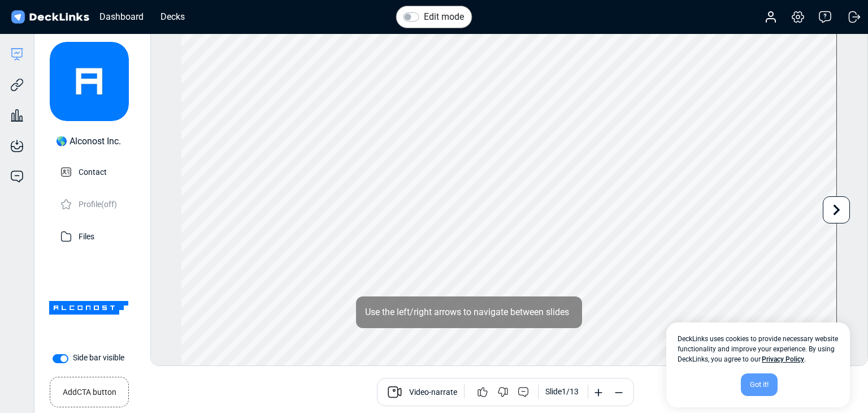 The image size is (868, 413). I want to click on label: Edit mode, so click(444, 17).